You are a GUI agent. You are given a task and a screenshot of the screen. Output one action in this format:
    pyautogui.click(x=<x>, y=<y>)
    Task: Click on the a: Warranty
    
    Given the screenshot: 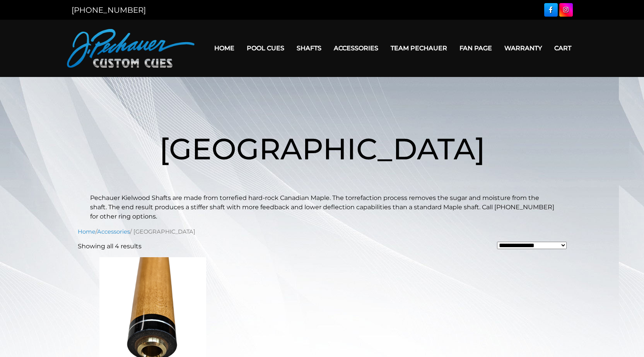 What is the action you would take?
    pyautogui.click(x=523, y=48)
    